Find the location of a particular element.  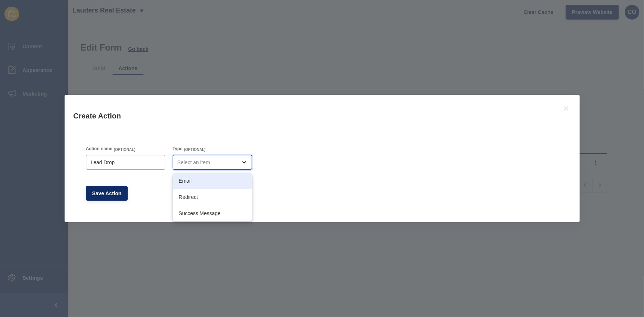

span: Save Action is located at coordinates (107, 193).